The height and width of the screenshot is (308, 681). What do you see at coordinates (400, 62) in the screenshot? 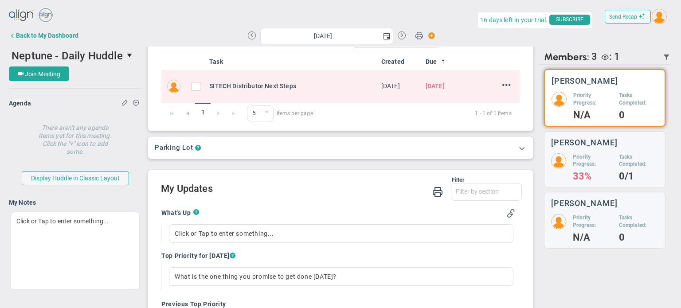
I see `a: Created` at bounding box center [400, 62].